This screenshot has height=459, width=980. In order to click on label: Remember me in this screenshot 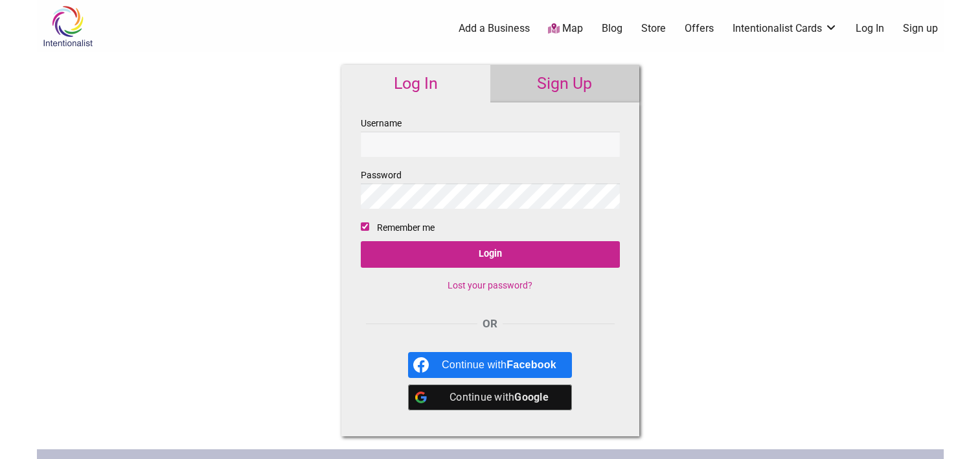, I will do `click(406, 228)`.